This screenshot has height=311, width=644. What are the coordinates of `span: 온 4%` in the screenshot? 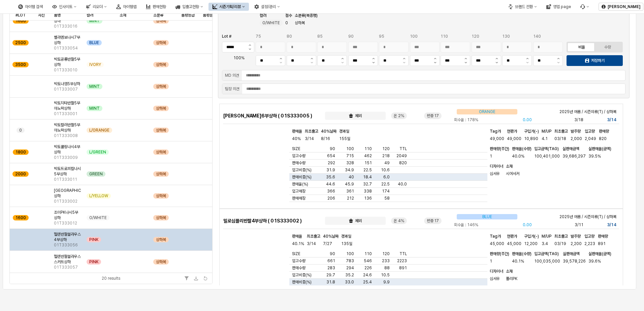 It's located at (398, 221).